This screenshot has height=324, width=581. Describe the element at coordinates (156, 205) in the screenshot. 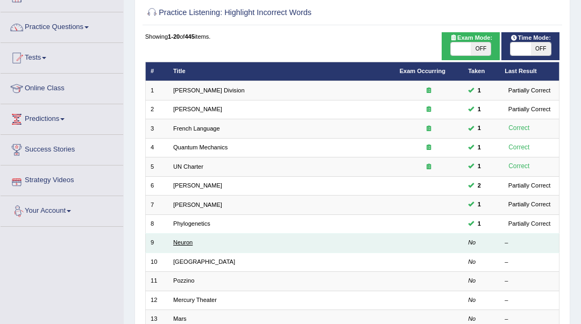

I see `td: 7` at that location.